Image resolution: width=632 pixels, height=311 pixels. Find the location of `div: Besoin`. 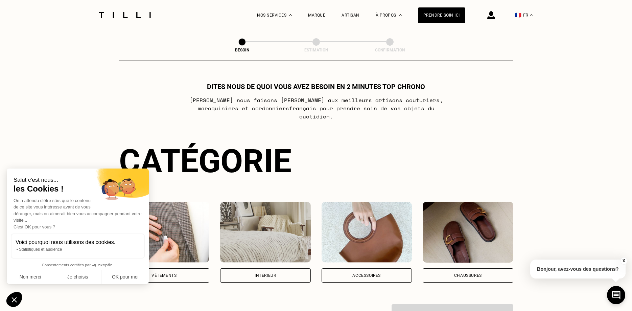

div: Besoin is located at coordinates (242, 50).